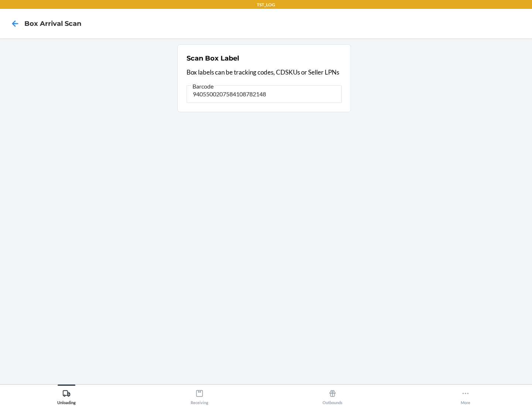 Image resolution: width=532 pixels, height=406 pixels. What do you see at coordinates (200, 395) in the screenshot?
I see `button: Receiving` at bounding box center [200, 395].